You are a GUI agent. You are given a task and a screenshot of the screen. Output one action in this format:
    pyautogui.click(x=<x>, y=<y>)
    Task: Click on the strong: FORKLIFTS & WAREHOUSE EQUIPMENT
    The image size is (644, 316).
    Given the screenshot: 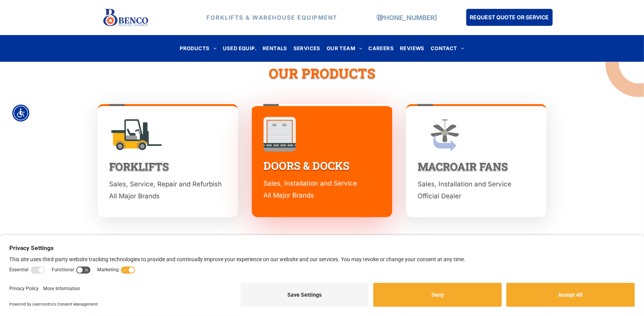 What is the action you would take?
    pyautogui.click(x=272, y=17)
    